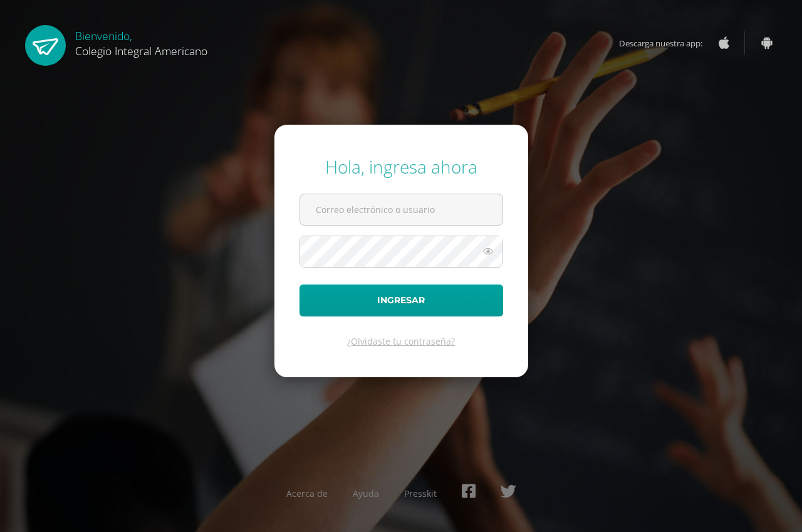  What do you see at coordinates (667, 43) in the screenshot?
I see `span: Descarga nuestra app:` at bounding box center [667, 43].